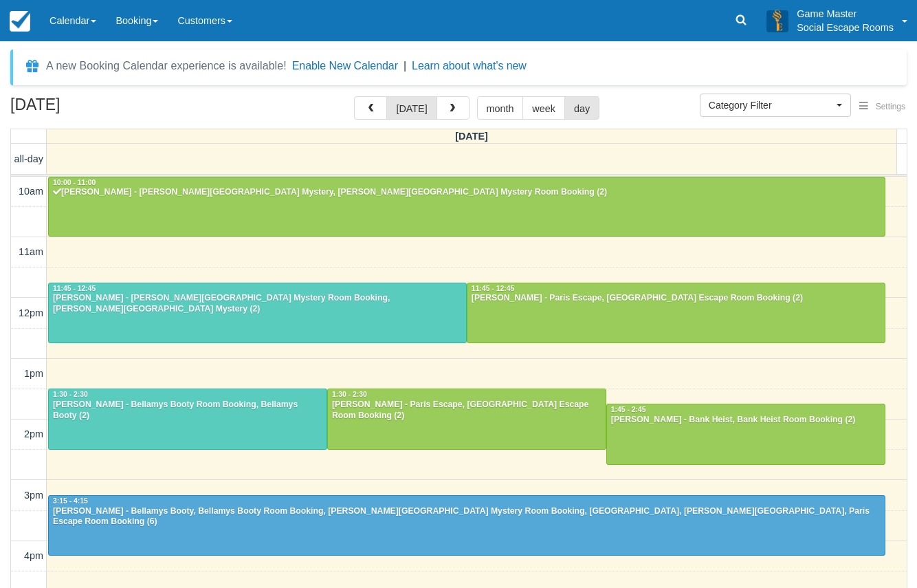 This screenshot has width=917, height=588. I want to click on img: A3, so click(777, 21).